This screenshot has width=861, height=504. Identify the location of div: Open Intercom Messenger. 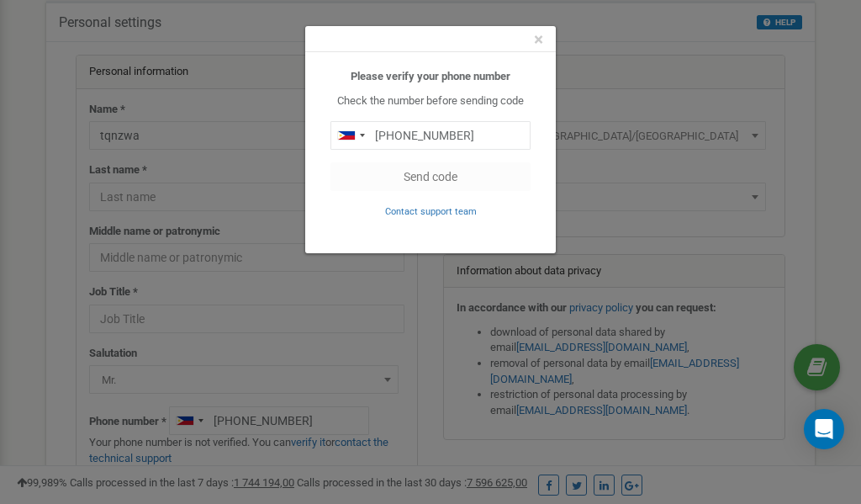
(824, 429).